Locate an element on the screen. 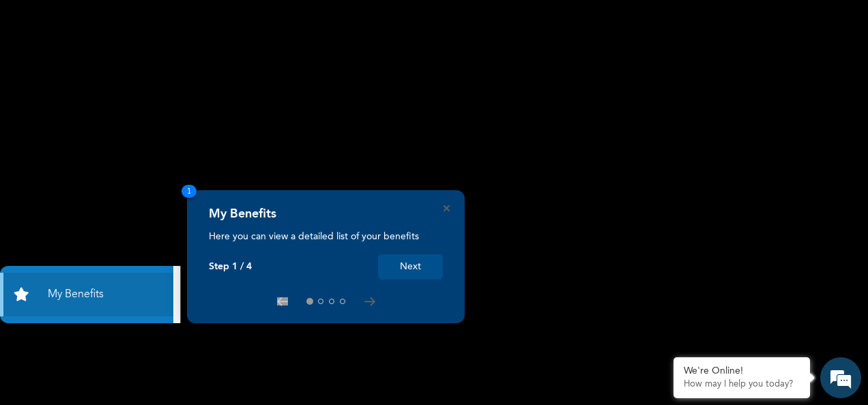 This screenshot has width=868, height=405. p: How may I help you today? is located at coordinates (742, 385).